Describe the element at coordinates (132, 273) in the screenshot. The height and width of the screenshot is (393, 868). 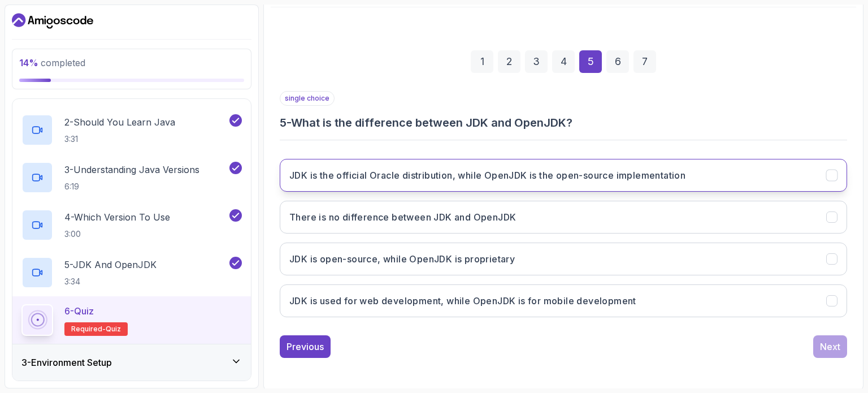
I see `button: 5-JDK And OpenJDK3:34` at that location.